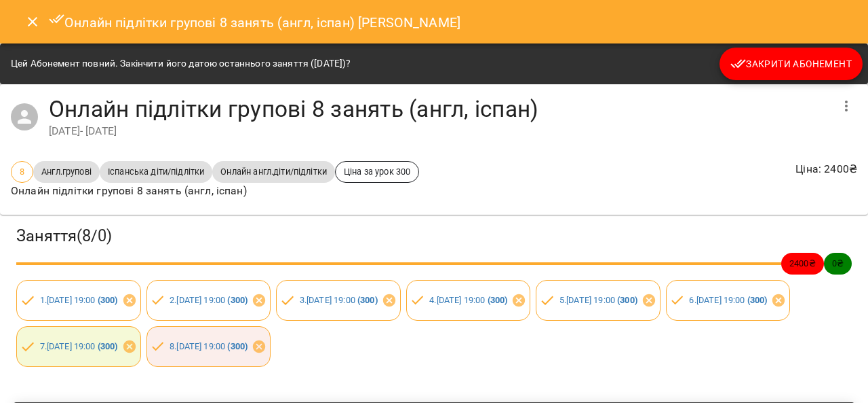  I want to click on button: Закрити Абонемент, so click(791, 64).